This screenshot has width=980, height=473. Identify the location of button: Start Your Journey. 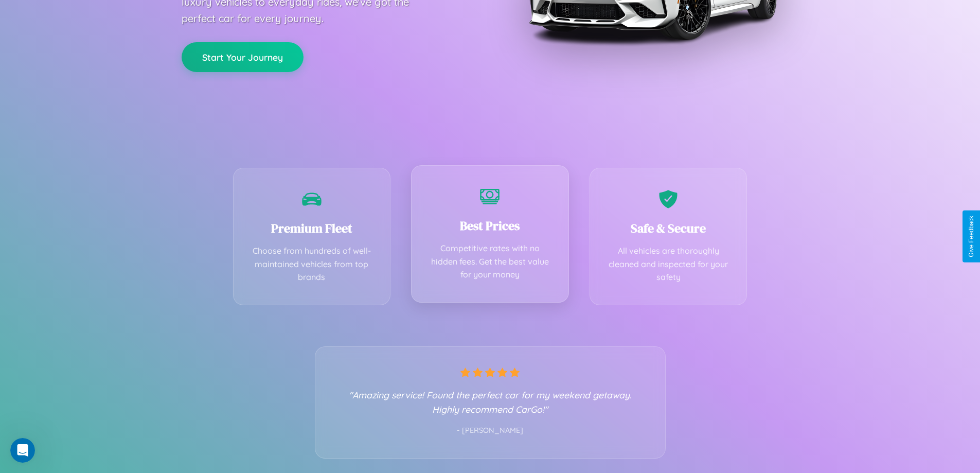
(242, 57).